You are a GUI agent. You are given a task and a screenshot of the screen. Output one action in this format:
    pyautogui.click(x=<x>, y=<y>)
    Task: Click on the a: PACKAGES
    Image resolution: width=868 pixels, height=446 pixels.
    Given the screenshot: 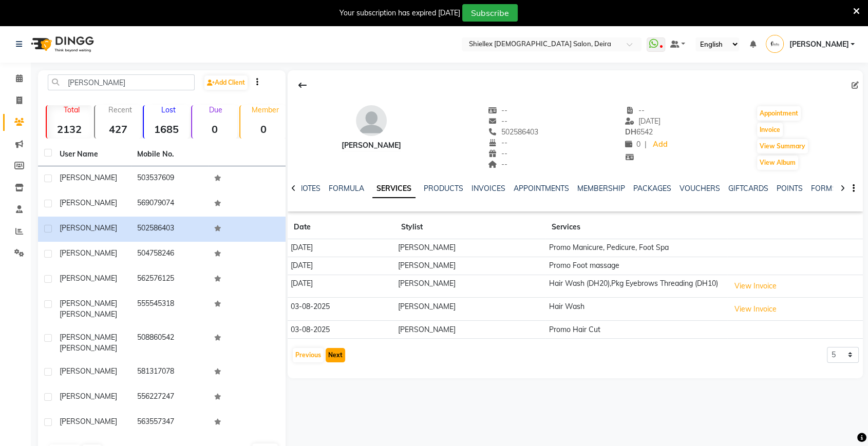 What is the action you would take?
    pyautogui.click(x=652, y=188)
    